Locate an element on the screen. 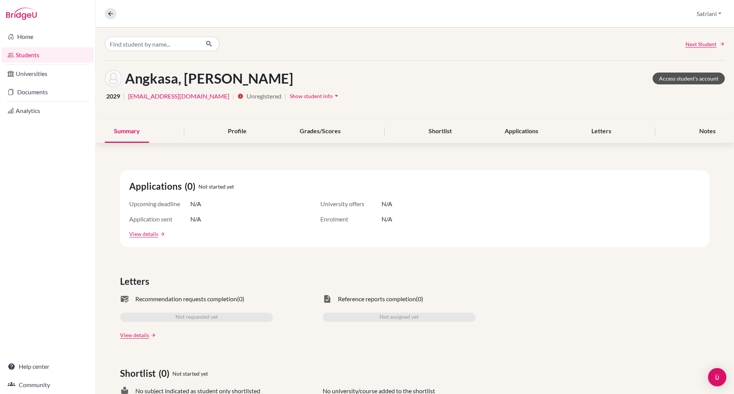  span: Not requested yet is located at coordinates (196, 318).